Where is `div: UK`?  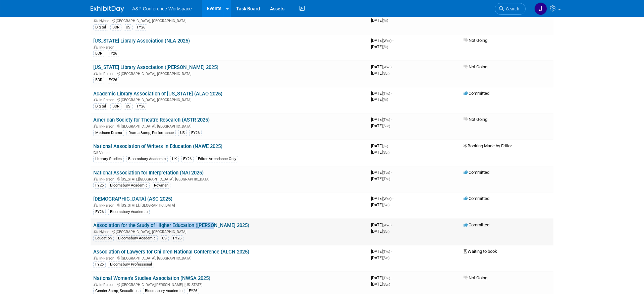
div: UK is located at coordinates (174, 159).